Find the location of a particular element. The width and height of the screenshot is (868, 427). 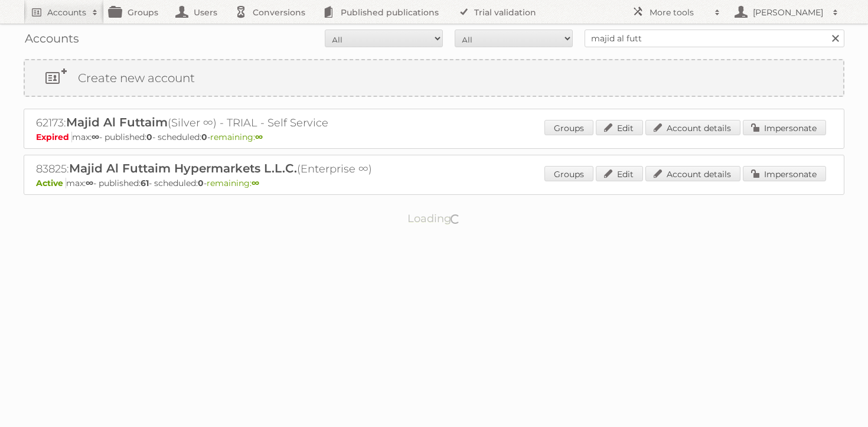

span: Active is located at coordinates (51, 183).